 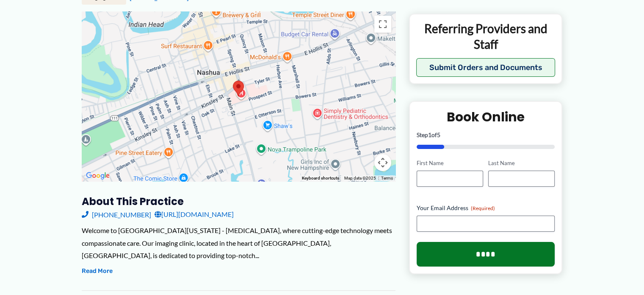 What do you see at coordinates (439, 134) in the screenshot?
I see `span: 5` at bounding box center [439, 134].